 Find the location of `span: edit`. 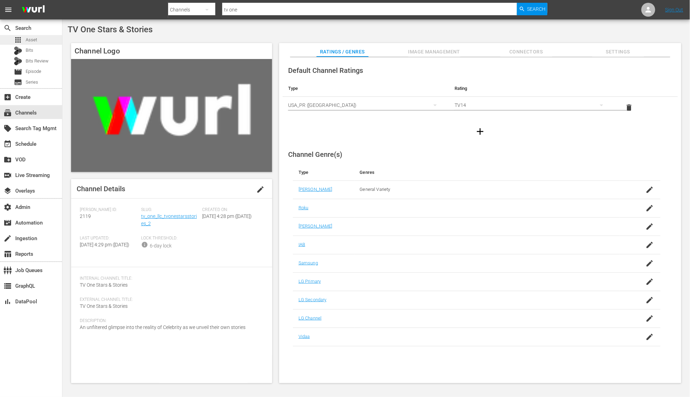

span: edit is located at coordinates (260, 189).